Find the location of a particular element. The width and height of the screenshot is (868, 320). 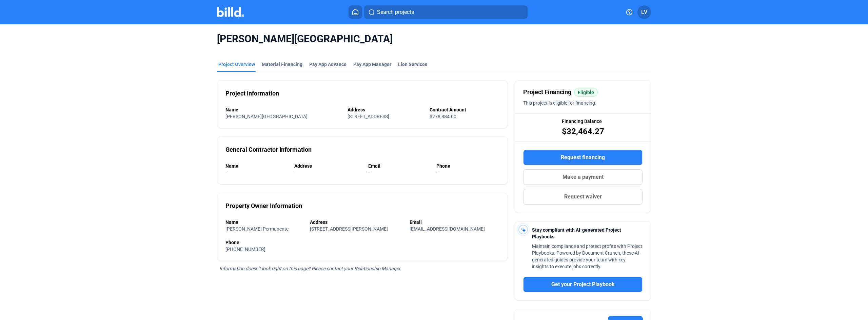

span: This project is eligible for financing. is located at coordinates (560, 103).